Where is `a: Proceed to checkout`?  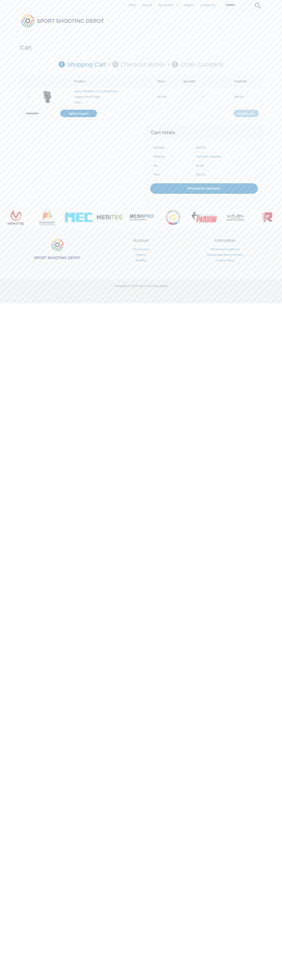 a: Proceed to checkout is located at coordinates (204, 188).